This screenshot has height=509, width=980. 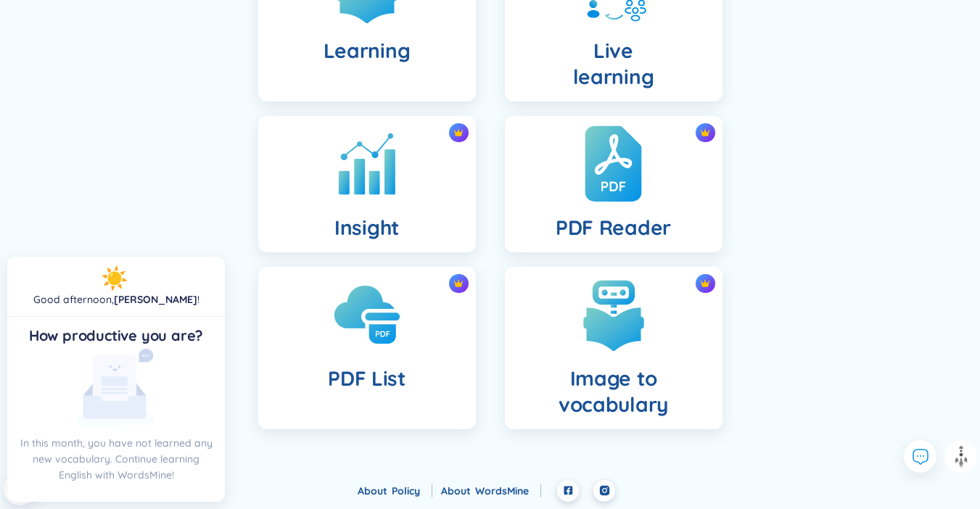 What do you see at coordinates (366, 379) in the screenshot?
I see `h4: PDF List` at bounding box center [366, 379].